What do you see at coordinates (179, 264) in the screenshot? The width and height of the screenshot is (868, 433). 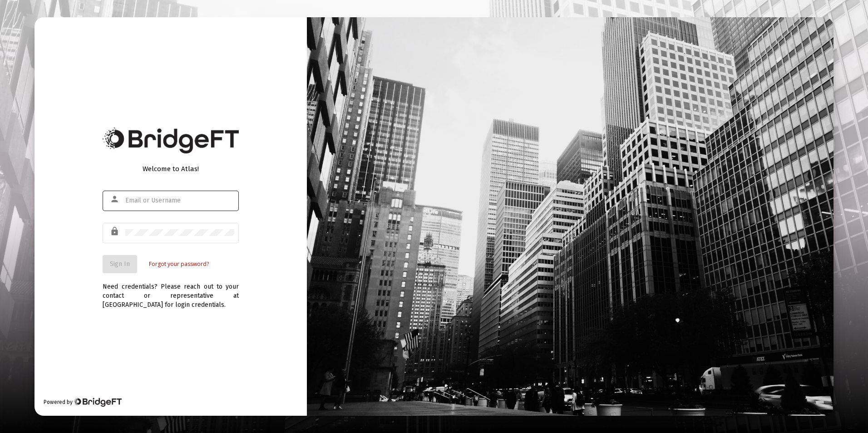 I see `a: Forgot your password?` at bounding box center [179, 264].